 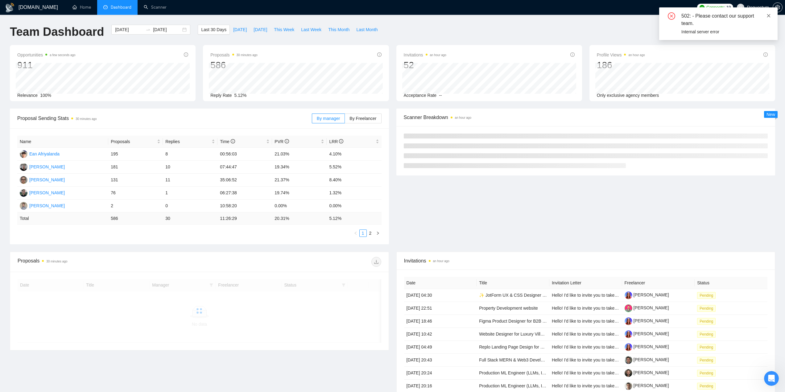 What do you see at coordinates (778, 7) in the screenshot?
I see `button: setting` at bounding box center [778, 7].